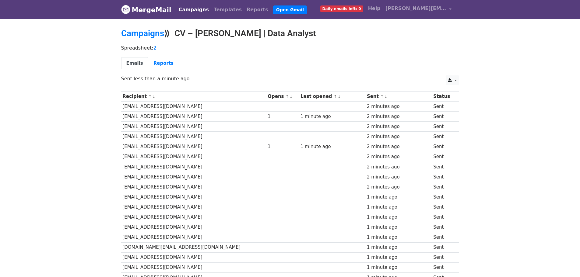 The image size is (580, 277). I want to click on th: Status, so click(444, 97).